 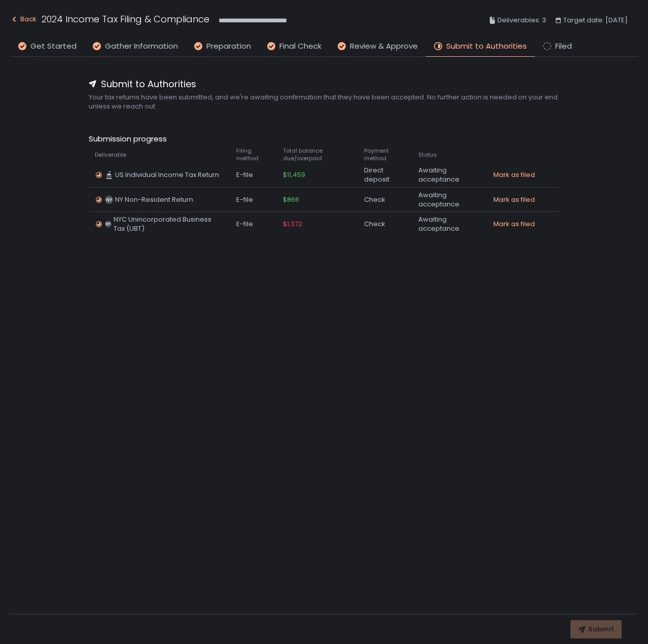 What do you see at coordinates (254, 155) in the screenshot?
I see `span: Filing method` at bounding box center [254, 155].